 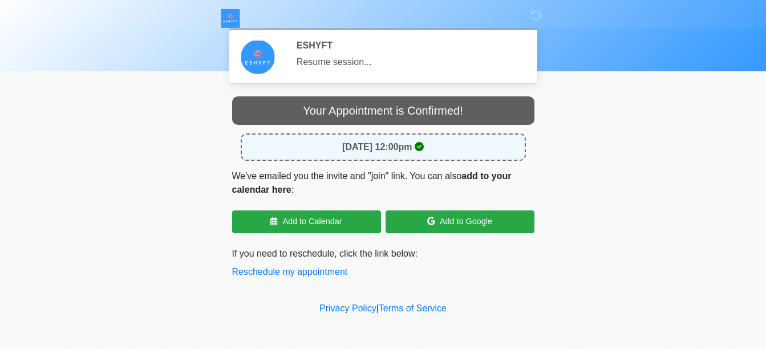 I want to click on a: Add to Google, so click(x=460, y=222).